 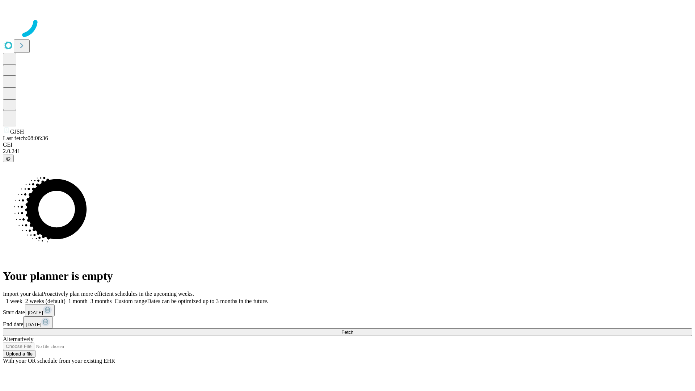 I want to click on span: Fetch, so click(x=347, y=332).